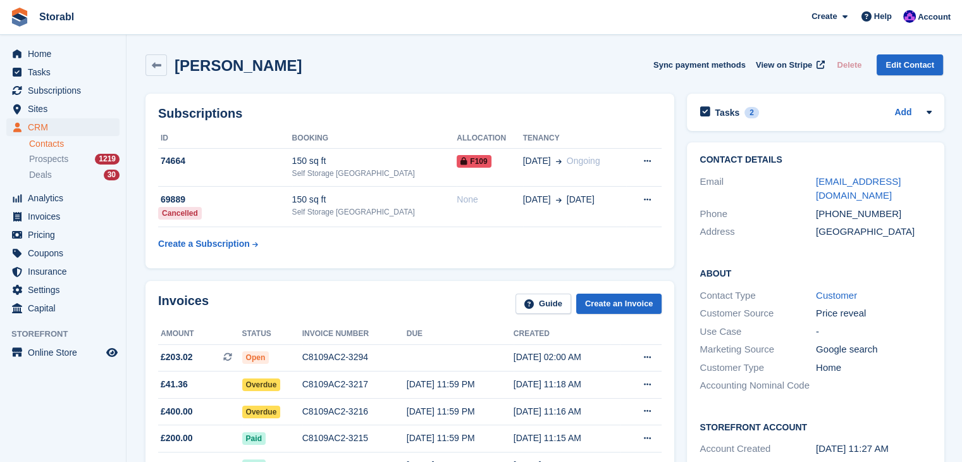  Describe the element at coordinates (783, 65) in the screenshot. I see `span: View on Stripe` at that location.